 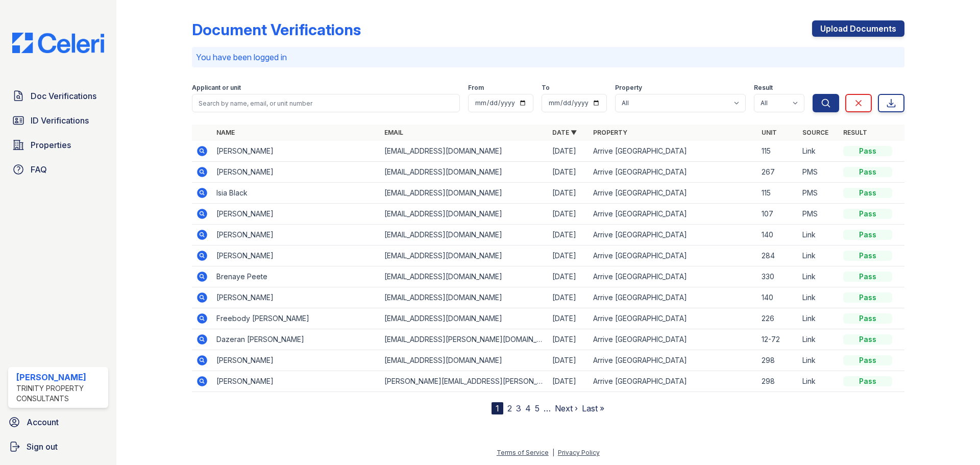 I want to click on td: 12-72, so click(x=778, y=339).